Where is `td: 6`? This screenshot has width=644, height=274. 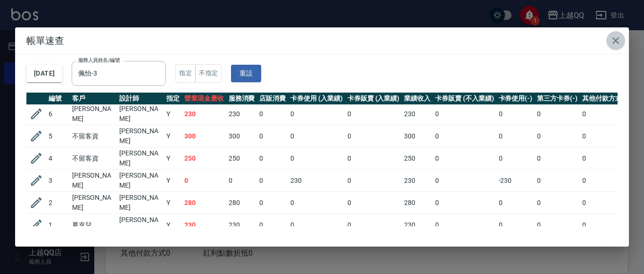 td: 6 is located at coordinates (58, 114).